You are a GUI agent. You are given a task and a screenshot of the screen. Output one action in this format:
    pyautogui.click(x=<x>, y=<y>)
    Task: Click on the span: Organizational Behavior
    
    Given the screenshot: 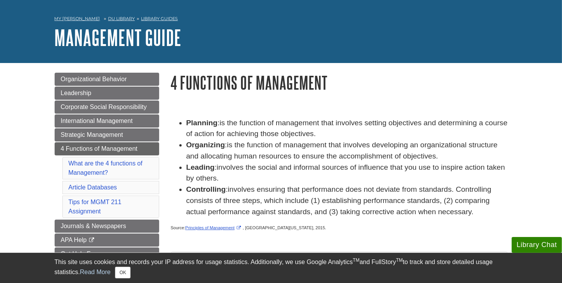 What is the action you would take?
    pyautogui.click(x=94, y=79)
    